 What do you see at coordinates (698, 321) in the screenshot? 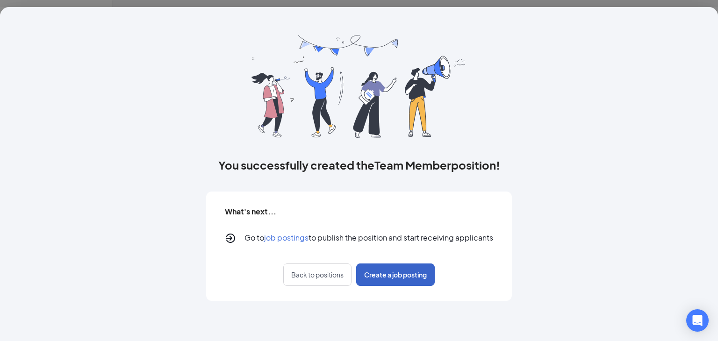
I see `div: Open Intercom Messenger` at bounding box center [698, 321].